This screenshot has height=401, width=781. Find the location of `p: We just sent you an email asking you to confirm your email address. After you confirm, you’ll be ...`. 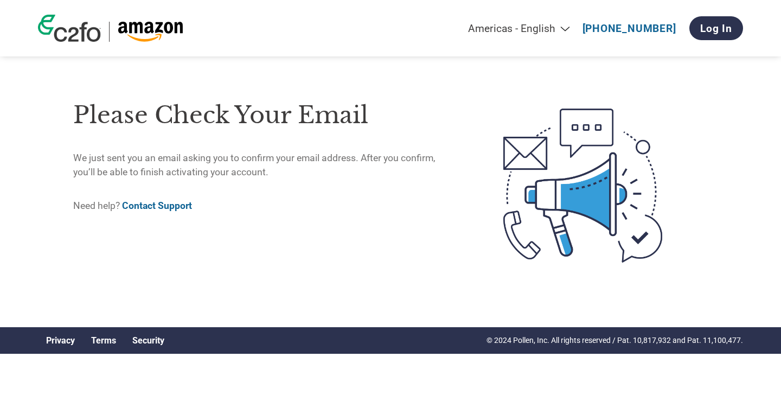

p: We just sent you an email asking you to confirm your email address. After you confirm, you’ll be ... is located at coordinates (265, 165).